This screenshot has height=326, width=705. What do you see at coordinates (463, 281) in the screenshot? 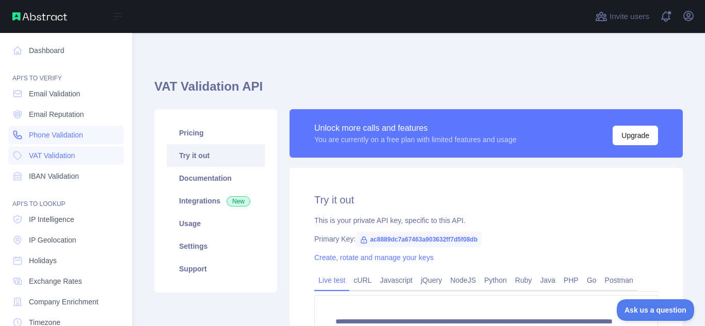
I see `a: NodeJS` at bounding box center [463, 281].